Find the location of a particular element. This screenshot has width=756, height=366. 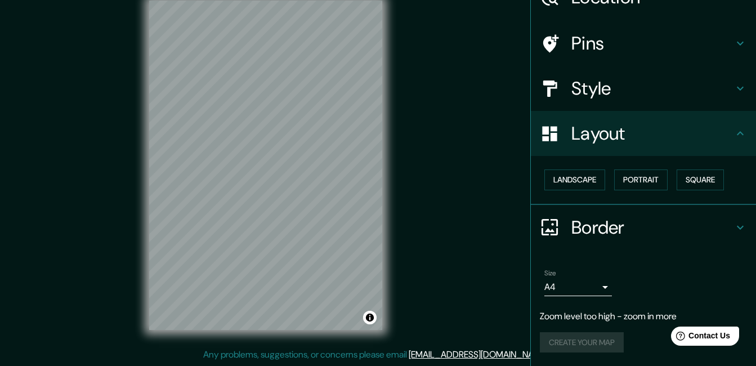

h4: Layout is located at coordinates (652, 133).